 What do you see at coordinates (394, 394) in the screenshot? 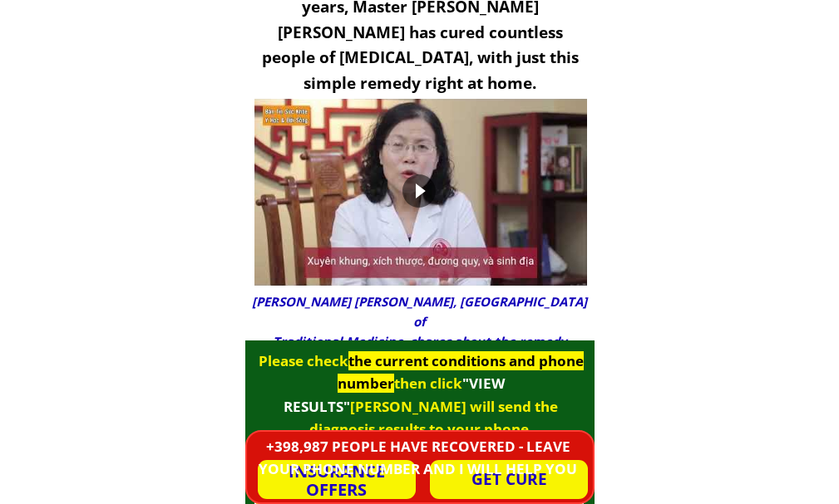
I see `font: "VIEW RESULTS"` at bounding box center [394, 394].